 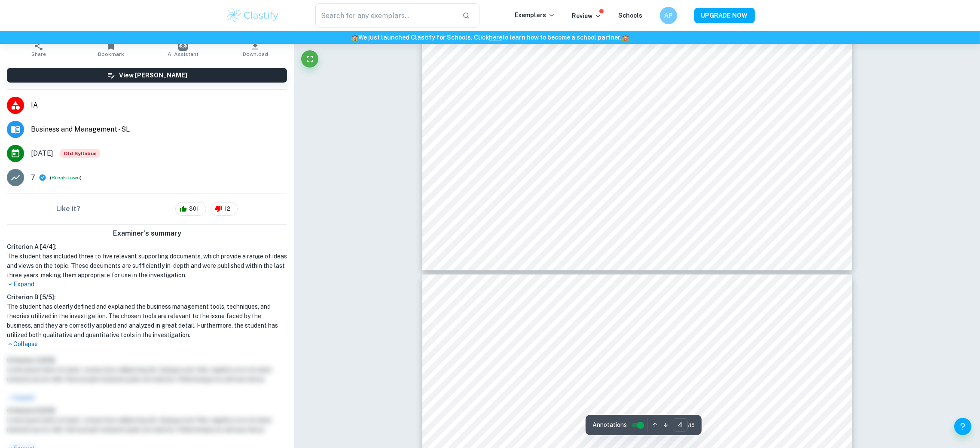 I want to click on span: 12, so click(x=227, y=209).